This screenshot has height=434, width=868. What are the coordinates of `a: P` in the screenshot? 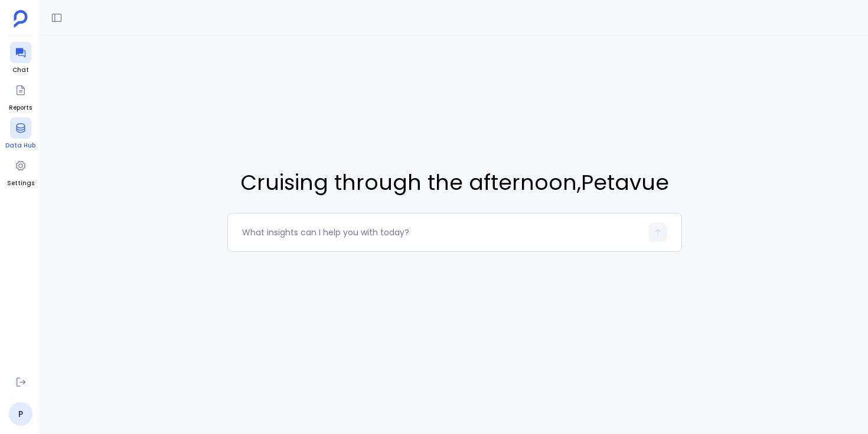 It's located at (21, 415).